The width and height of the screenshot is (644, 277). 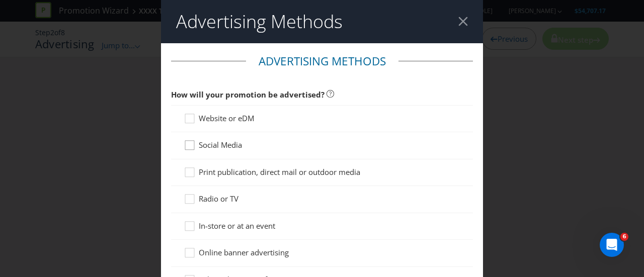 I want to click on span: How will your promotion be advertised?, so click(x=247, y=95).